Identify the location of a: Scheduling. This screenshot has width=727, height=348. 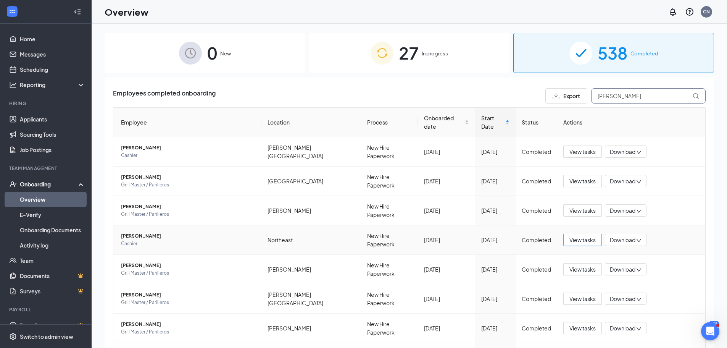
(52, 69).